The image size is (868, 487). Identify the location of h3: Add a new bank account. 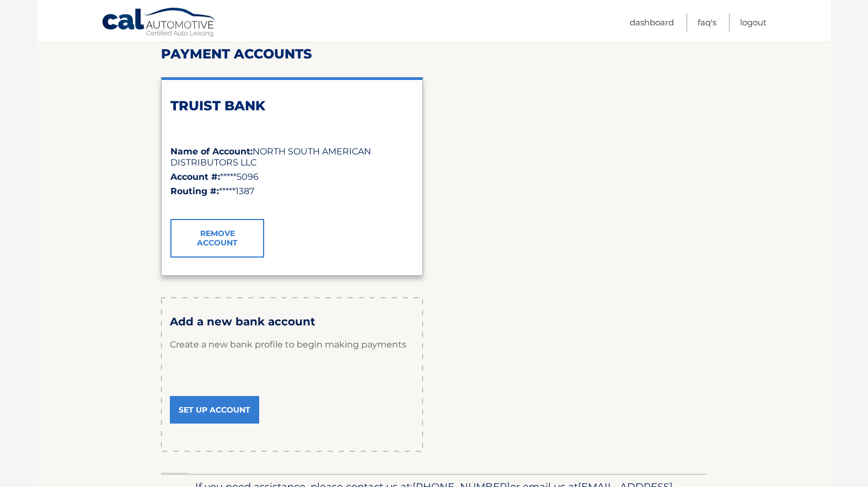
(292, 321).